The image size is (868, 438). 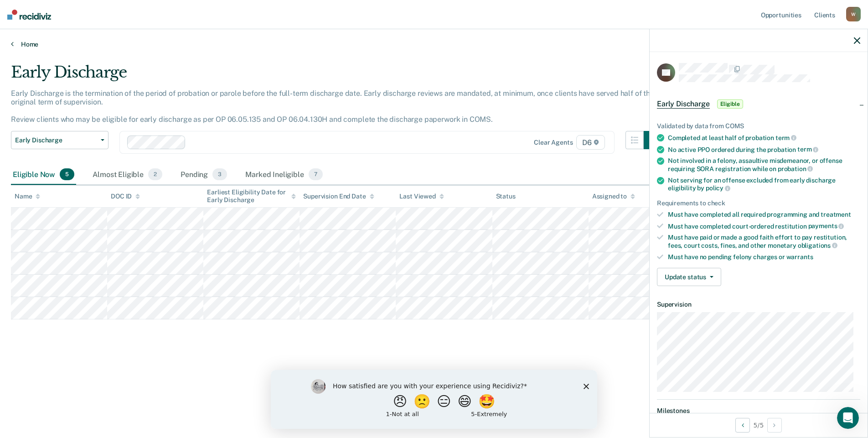 I want to click on div: Not involved in a felony, assaultive misdemeanor, or offense requiring SORA registration while on, so click(x=764, y=165).